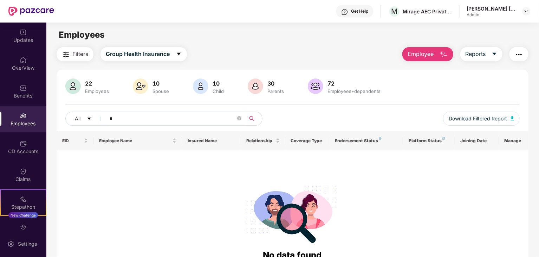  What do you see at coordinates (23, 215) in the screenshot?
I see `div: New Challenge` at bounding box center [23, 215].